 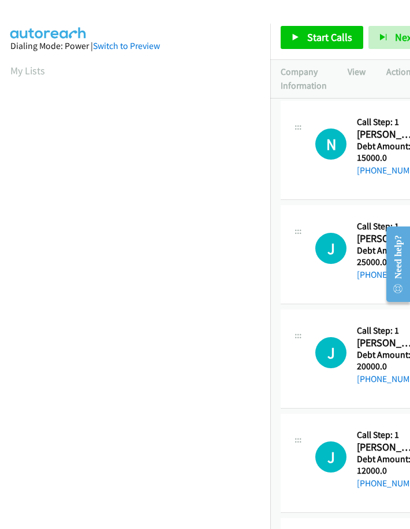 What do you see at coordinates (126, 46) in the screenshot?
I see `a: Switch to Preview` at bounding box center [126, 46].